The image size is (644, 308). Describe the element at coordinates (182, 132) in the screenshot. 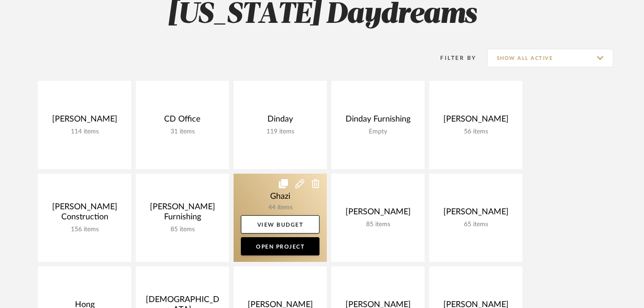

I see `div: 31 items` at that location.